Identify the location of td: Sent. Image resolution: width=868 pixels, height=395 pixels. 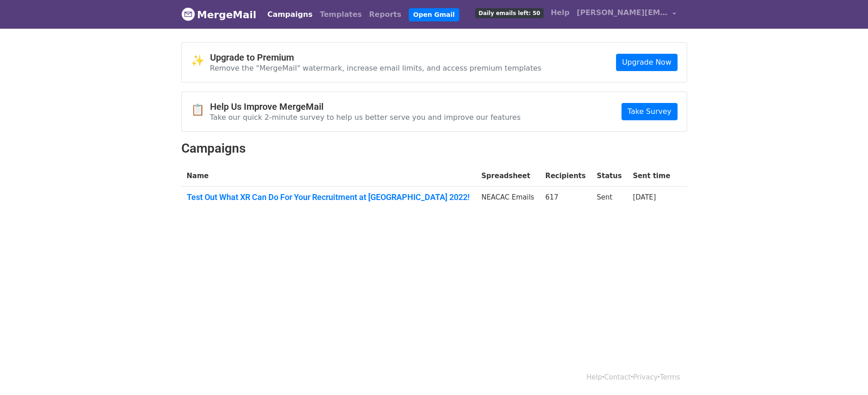
(609, 199).